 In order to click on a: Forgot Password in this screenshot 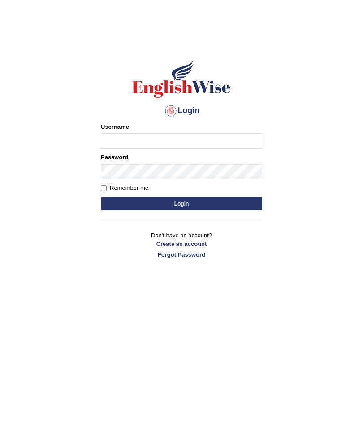, I will do `click(182, 254)`.